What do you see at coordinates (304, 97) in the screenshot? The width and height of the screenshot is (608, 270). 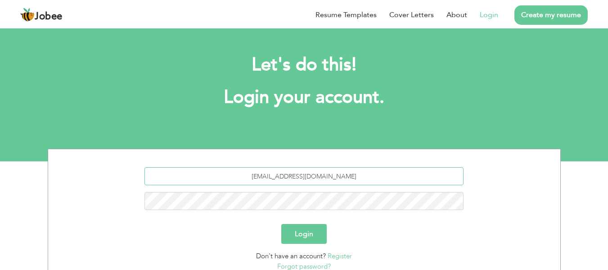 I see `h1: Login your account.` at bounding box center [304, 97].